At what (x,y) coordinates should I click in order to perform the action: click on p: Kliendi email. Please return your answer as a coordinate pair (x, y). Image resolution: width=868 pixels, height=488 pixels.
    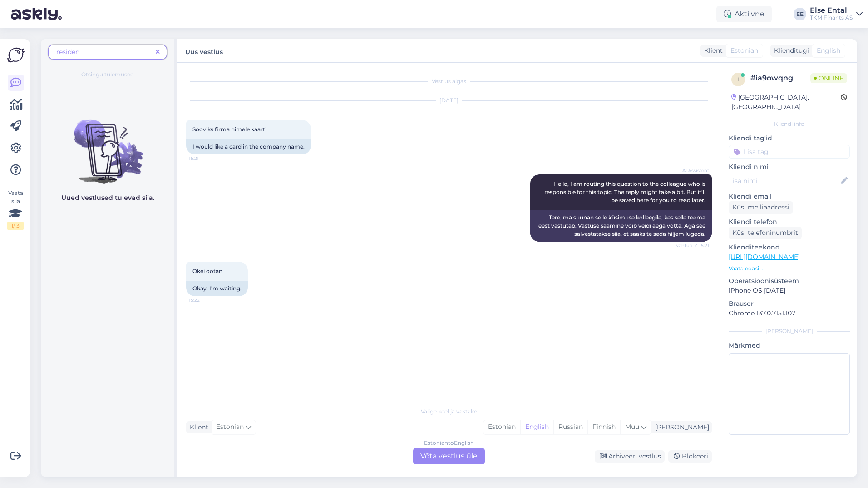
    Looking at the image, I should click on (789, 196).